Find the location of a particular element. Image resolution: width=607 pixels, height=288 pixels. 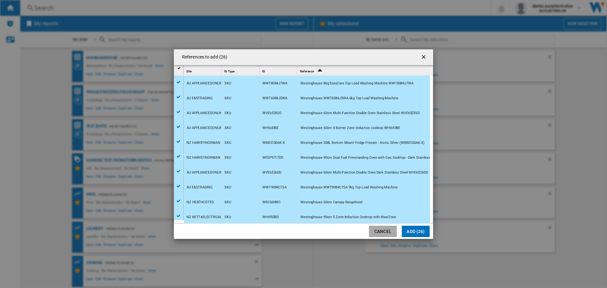

button: getI18NText('BUTTONS.CLOSE_DIALOG') is located at coordinates (425, 57).